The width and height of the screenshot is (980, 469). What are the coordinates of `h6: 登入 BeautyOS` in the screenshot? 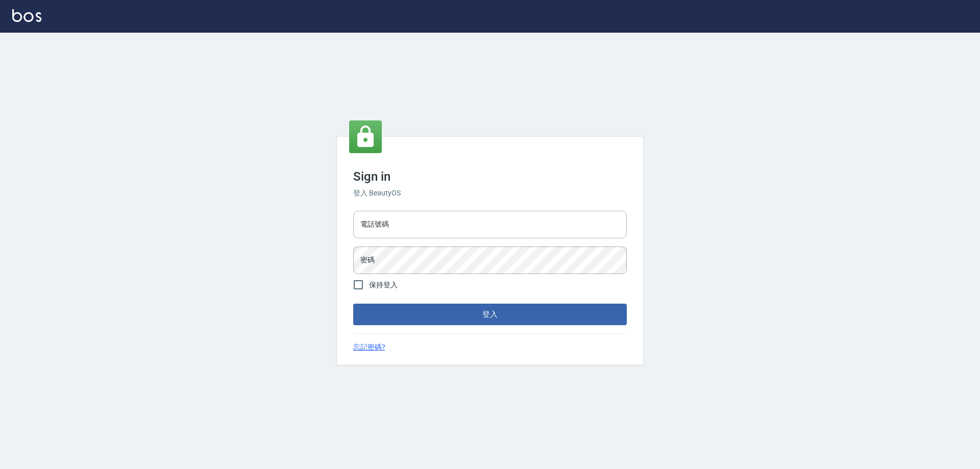 It's located at (490, 193).